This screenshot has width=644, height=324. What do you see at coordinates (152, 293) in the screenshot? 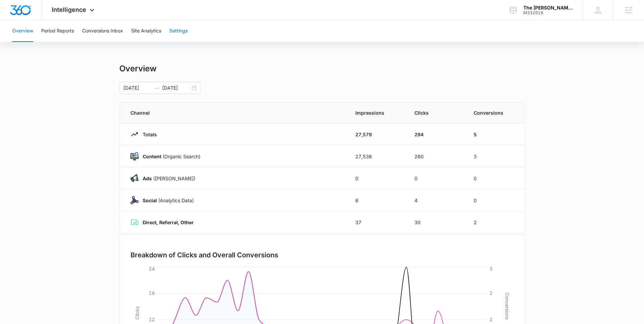
I see `tspan: 18` at bounding box center [152, 293].